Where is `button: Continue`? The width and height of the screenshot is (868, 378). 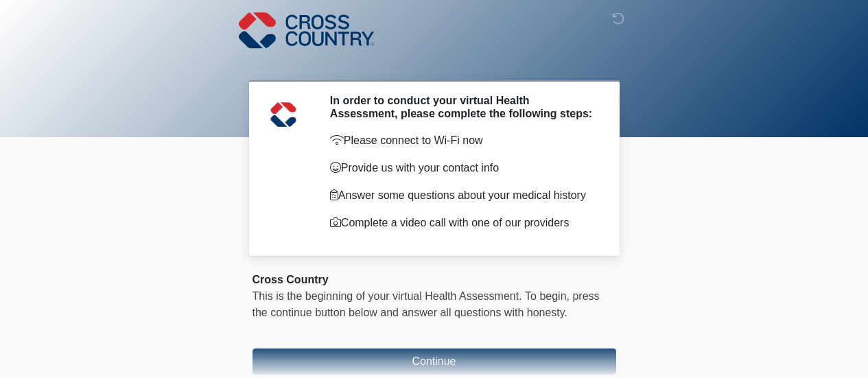
button: Continue is located at coordinates (434, 361).